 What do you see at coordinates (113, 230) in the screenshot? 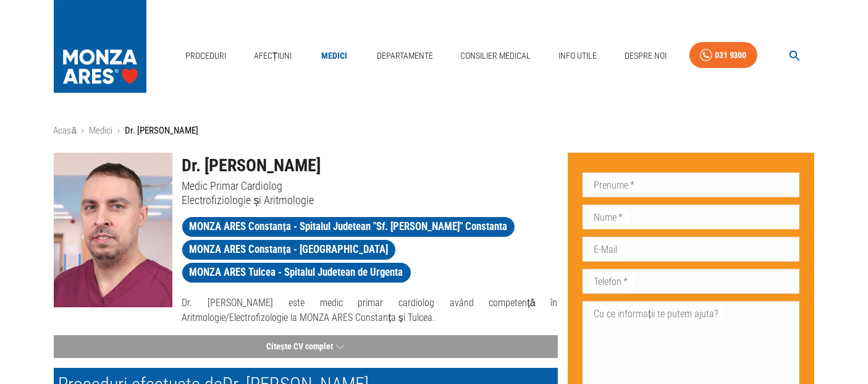
I see `img: Dr. George Răzvan Maxim` at bounding box center [113, 230].